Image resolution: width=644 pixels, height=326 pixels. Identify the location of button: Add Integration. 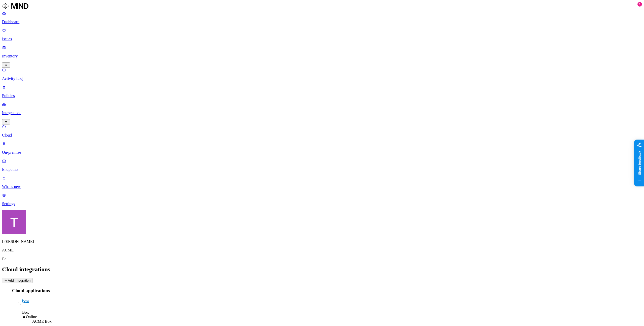
(17, 280).